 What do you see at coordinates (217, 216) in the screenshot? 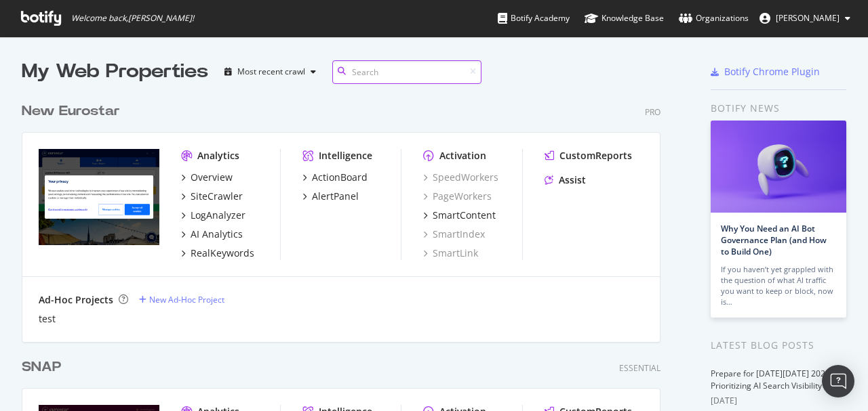
I see `div: LogAnalyzer` at bounding box center [217, 216].